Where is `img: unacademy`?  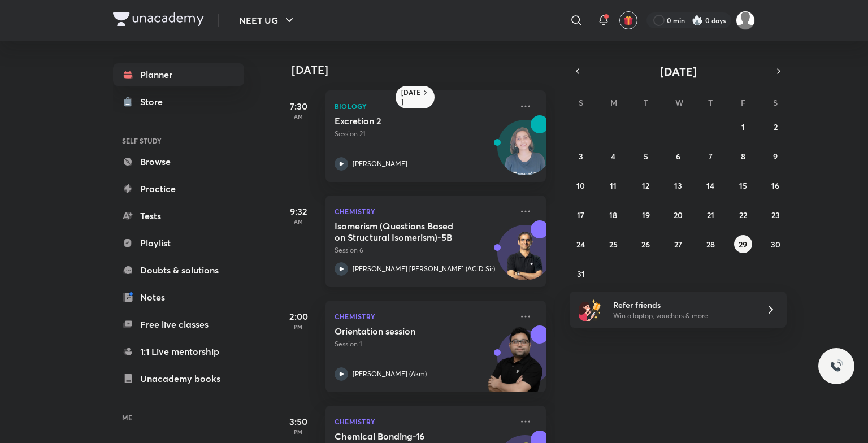
img: unacademy is located at coordinates (515, 365).